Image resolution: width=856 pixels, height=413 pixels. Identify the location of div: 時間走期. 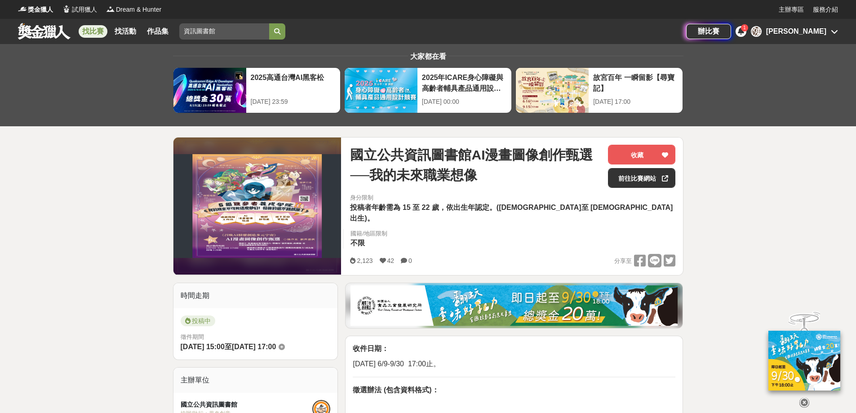
(256, 296).